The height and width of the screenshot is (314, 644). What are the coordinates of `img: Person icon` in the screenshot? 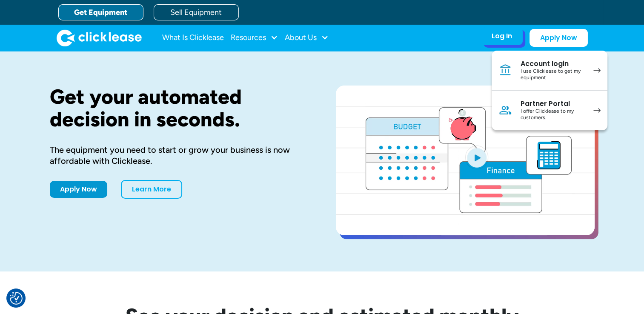 It's located at (505, 110).